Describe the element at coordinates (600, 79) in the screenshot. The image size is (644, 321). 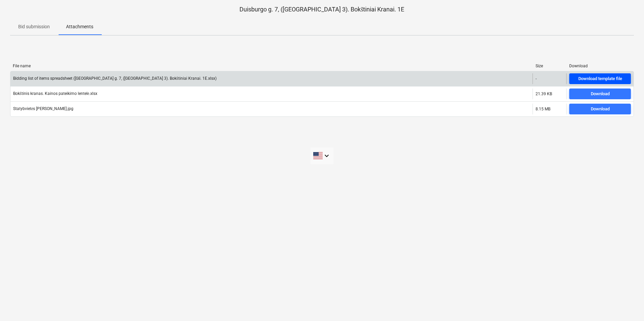
I see `button: Download template file` at that location.